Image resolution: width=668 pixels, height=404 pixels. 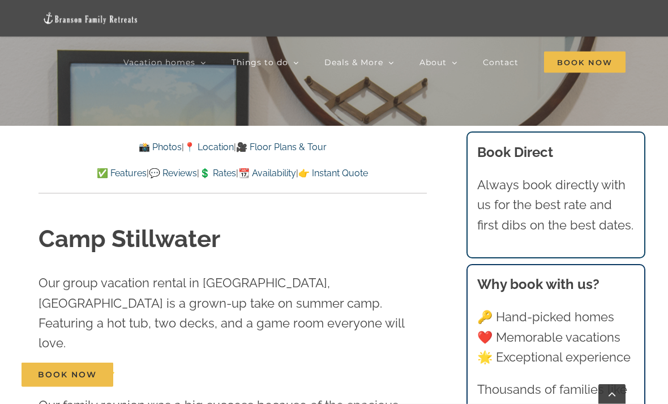 I want to click on a: Deals & More, so click(x=359, y=62).